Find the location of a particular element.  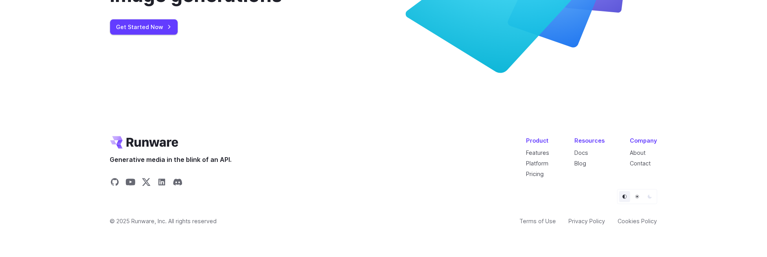

a: Blog is located at coordinates (580, 163).